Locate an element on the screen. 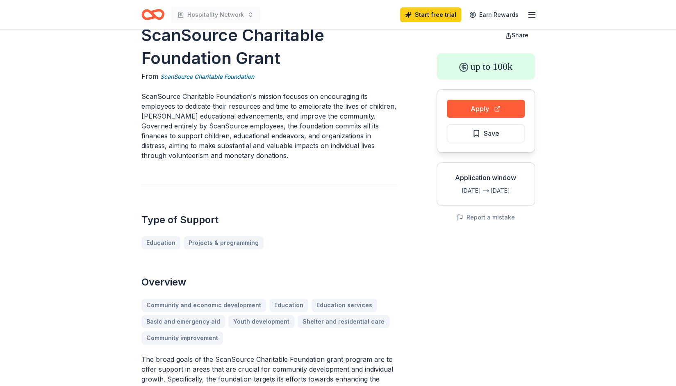 This screenshot has height=386, width=676. div: up to 100k is located at coordinates (485, 66).